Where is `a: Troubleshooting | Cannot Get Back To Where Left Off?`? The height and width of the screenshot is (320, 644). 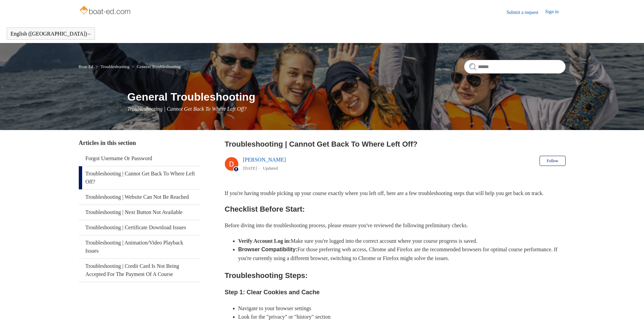 a: Troubleshooting | Cannot Get Back To Where Left Off? is located at coordinates (140, 178).